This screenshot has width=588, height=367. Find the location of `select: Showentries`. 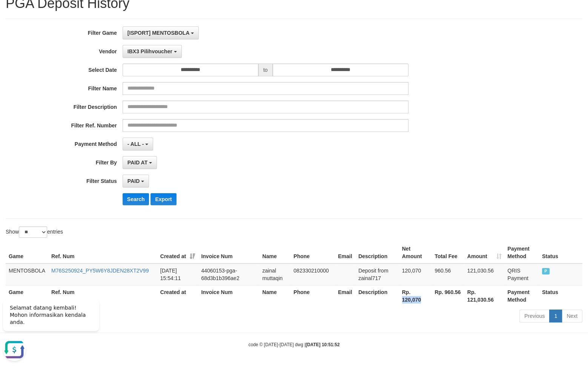

select: Showentries is located at coordinates (33, 232).